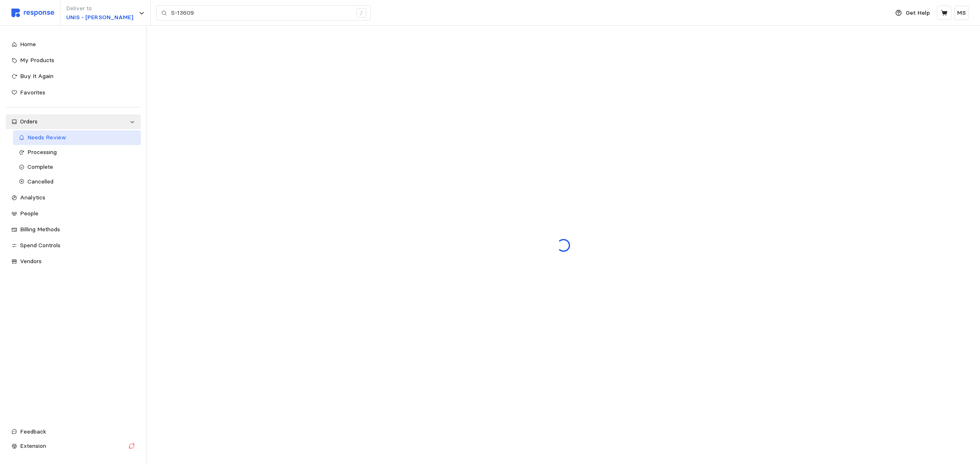 This screenshot has height=465, width=980. Describe the element at coordinates (33, 445) in the screenshot. I see `span: Extension` at that location.